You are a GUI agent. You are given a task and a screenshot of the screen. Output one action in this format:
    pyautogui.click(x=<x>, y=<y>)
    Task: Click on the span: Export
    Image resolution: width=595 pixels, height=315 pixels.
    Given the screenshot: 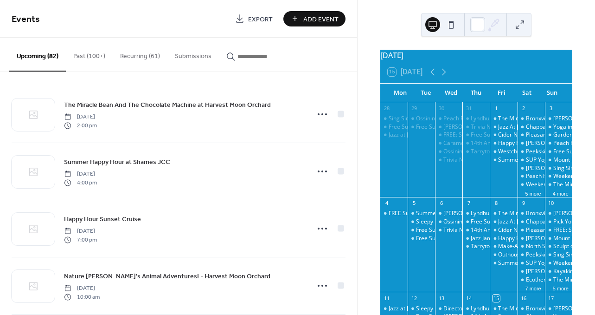 What is the action you would take?
    pyautogui.click(x=260, y=19)
    